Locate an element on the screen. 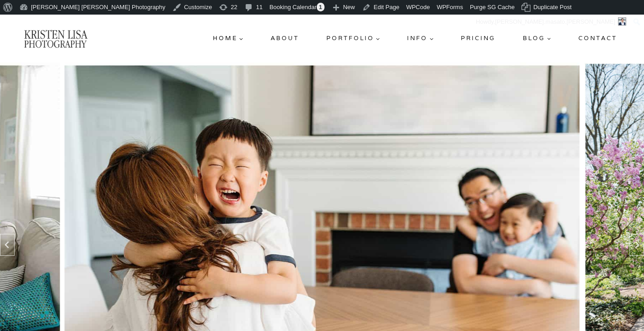  a: Home is located at coordinates (228, 38).